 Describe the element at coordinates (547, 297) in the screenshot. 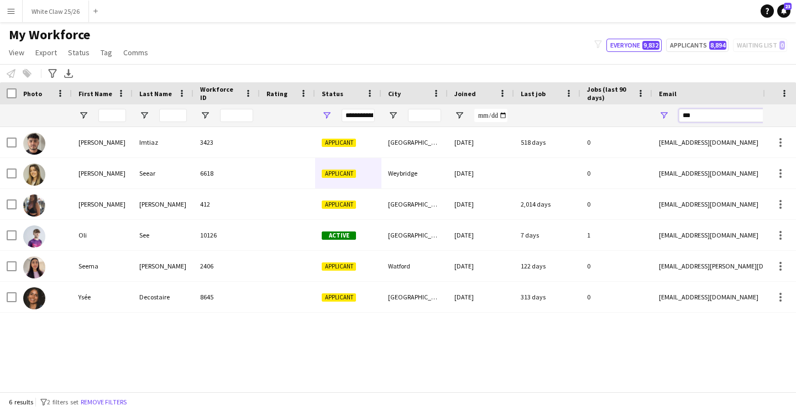

I see `div: 313 days` at that location.